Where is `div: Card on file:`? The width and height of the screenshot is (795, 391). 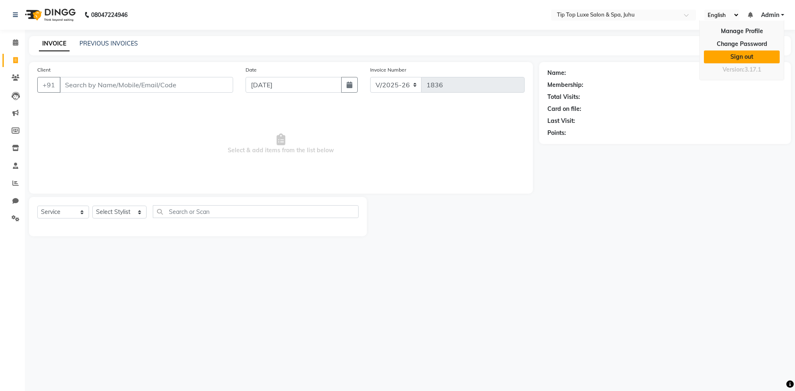
div: Card on file: is located at coordinates (564, 109).